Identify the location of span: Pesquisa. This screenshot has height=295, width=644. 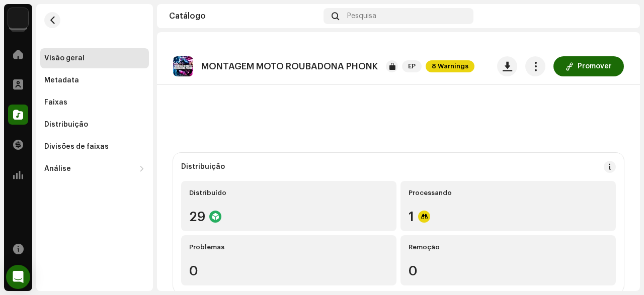
(362, 16).